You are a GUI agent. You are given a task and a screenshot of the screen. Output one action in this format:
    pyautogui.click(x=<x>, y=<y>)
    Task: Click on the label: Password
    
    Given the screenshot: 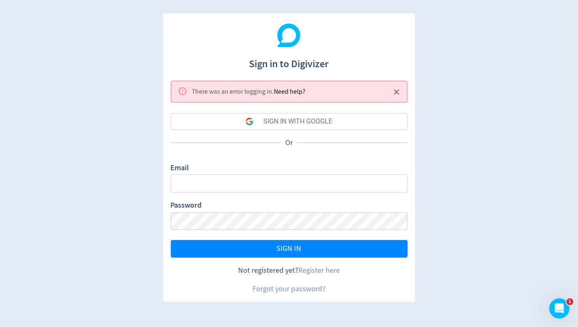 What is the action you would take?
    pyautogui.click(x=186, y=206)
    